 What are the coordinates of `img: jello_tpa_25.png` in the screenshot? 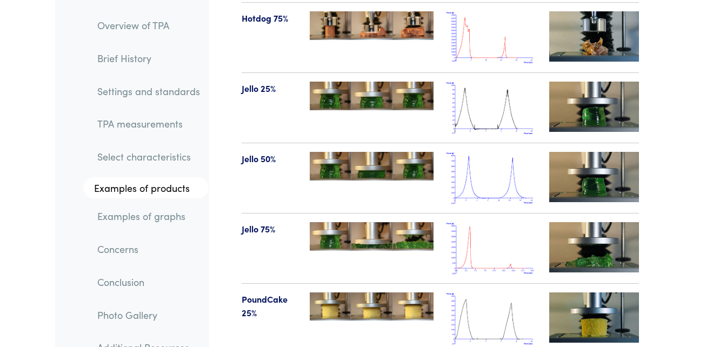 It's located at (492, 108).